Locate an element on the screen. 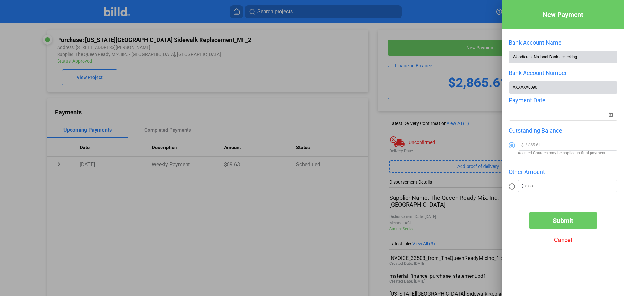 The image size is (624, 296). span: Submit is located at coordinates (562, 221).